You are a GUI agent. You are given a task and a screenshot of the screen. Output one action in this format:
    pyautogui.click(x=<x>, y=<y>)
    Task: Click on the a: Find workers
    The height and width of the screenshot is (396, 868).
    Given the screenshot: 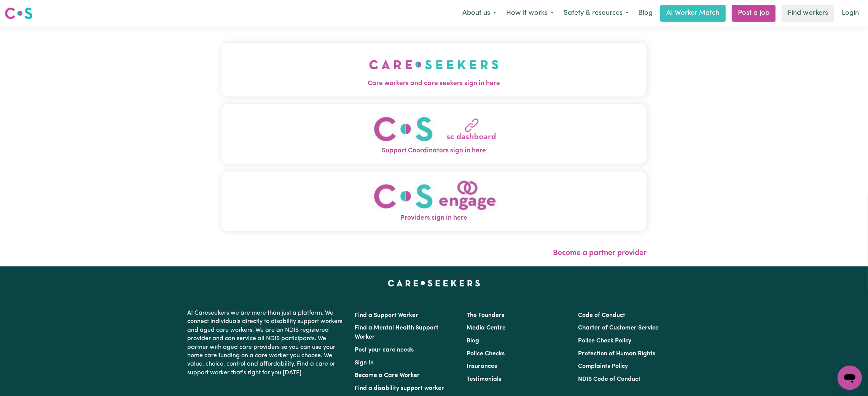 What is the action you would take?
    pyautogui.click(x=808, y=14)
    